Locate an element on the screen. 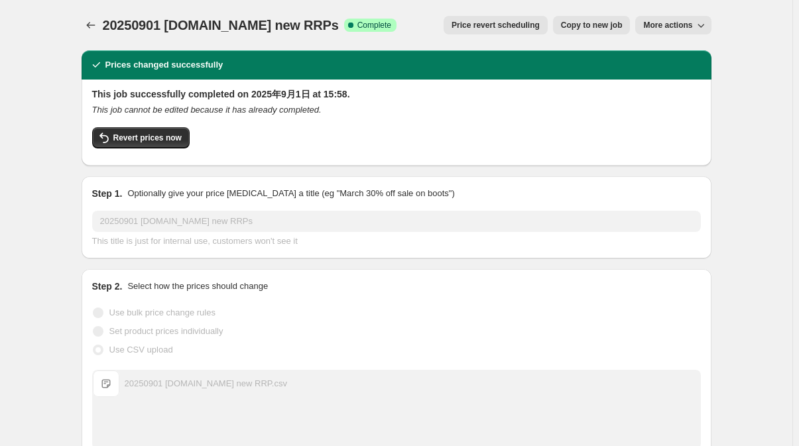  input: 30% off holiday sale is located at coordinates (397, 222).